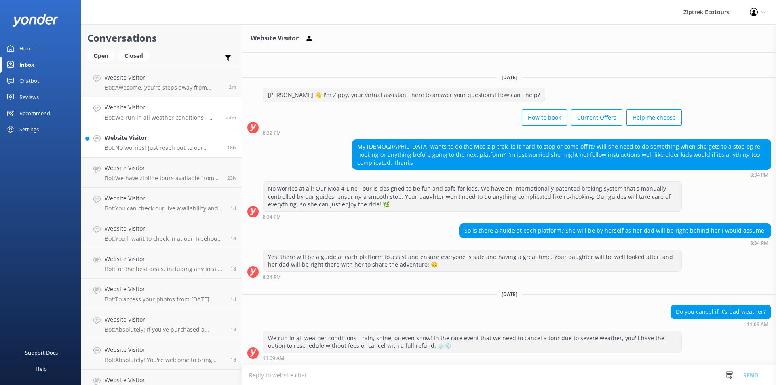 Image resolution: width=776 pixels, height=385 pixels. What do you see at coordinates (101, 56) in the screenshot?
I see `div: Open` at bounding box center [101, 56].